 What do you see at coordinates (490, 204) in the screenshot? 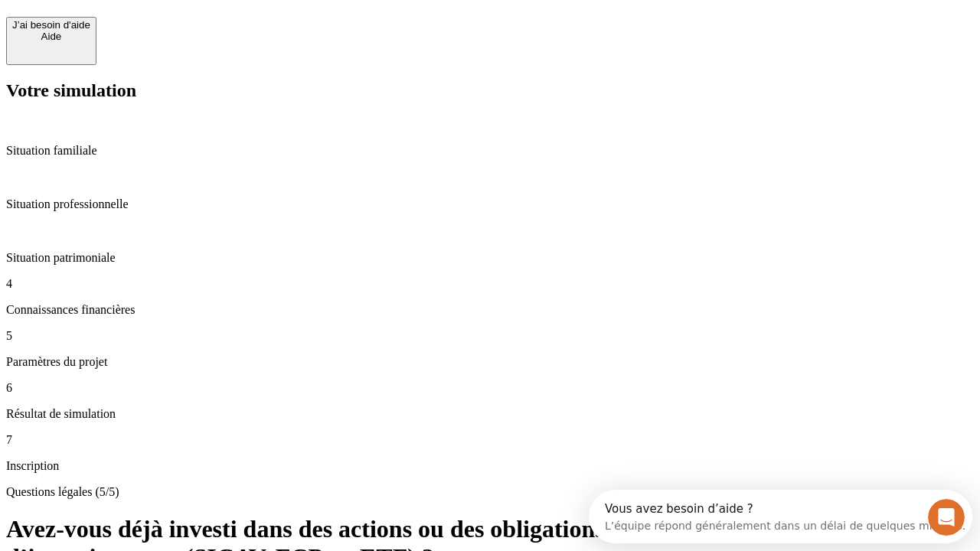
I see `p: Situation professionnelle` at bounding box center [490, 204].